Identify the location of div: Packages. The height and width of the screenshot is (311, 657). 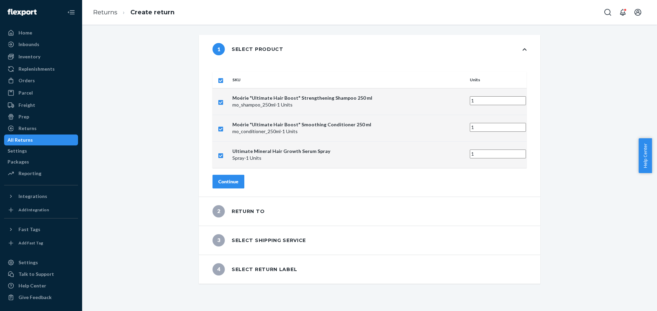
(18, 162).